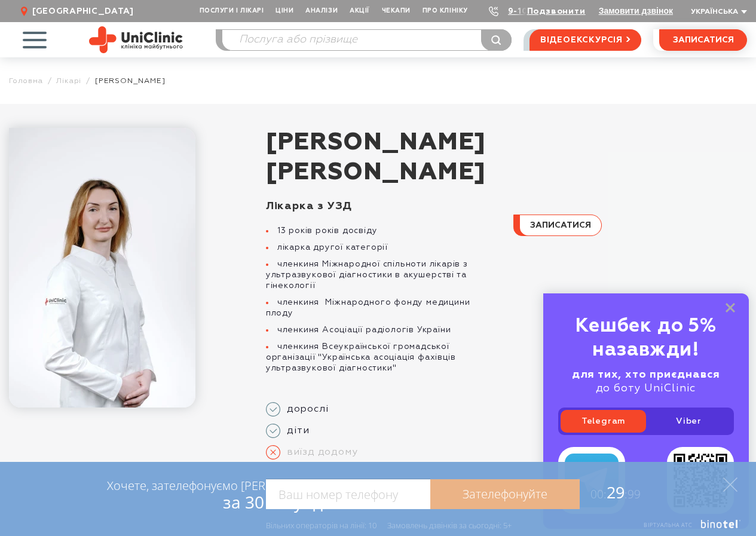 The height and width of the screenshot is (536, 756). What do you see at coordinates (102, 268) in the screenshot?
I see `img: Сивокінь Оксана Миколаївна` at bounding box center [102, 268].